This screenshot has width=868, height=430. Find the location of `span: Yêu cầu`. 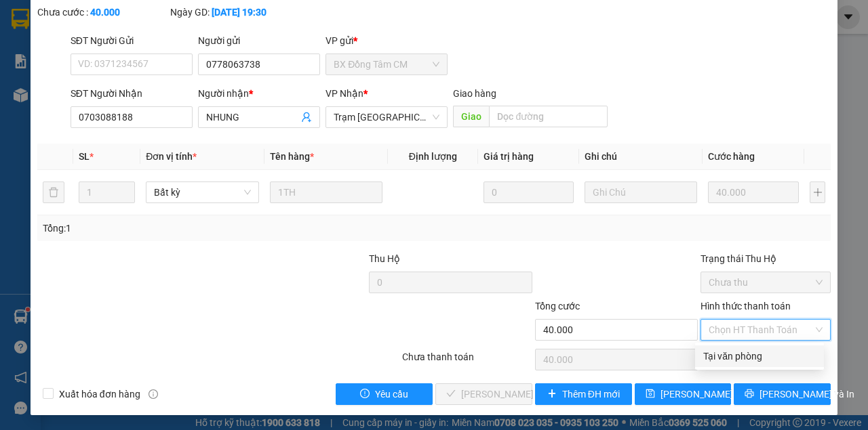

span: Yêu cầu is located at coordinates (391, 394).